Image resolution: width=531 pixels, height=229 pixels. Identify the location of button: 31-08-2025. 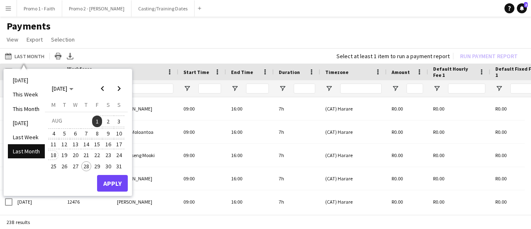
(119, 166).